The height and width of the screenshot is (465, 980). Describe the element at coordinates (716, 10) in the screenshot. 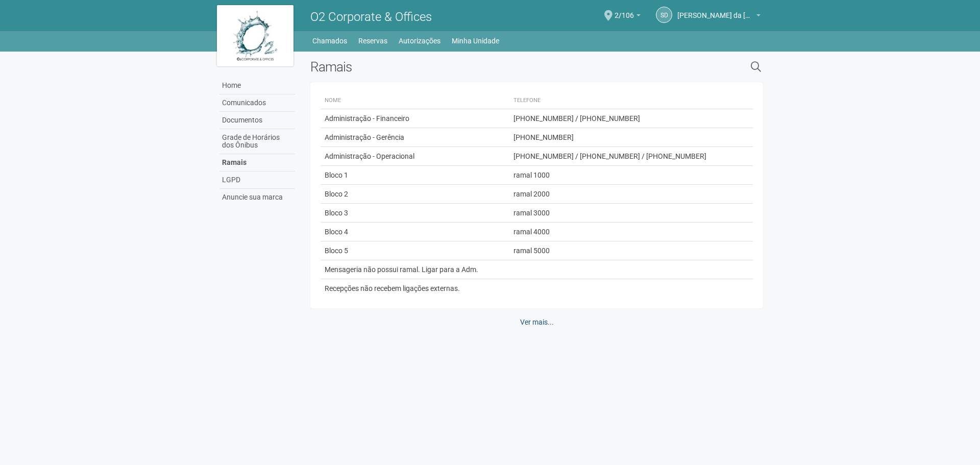

I see `span: Susi Darlin da Silva Ferreira` at that location.